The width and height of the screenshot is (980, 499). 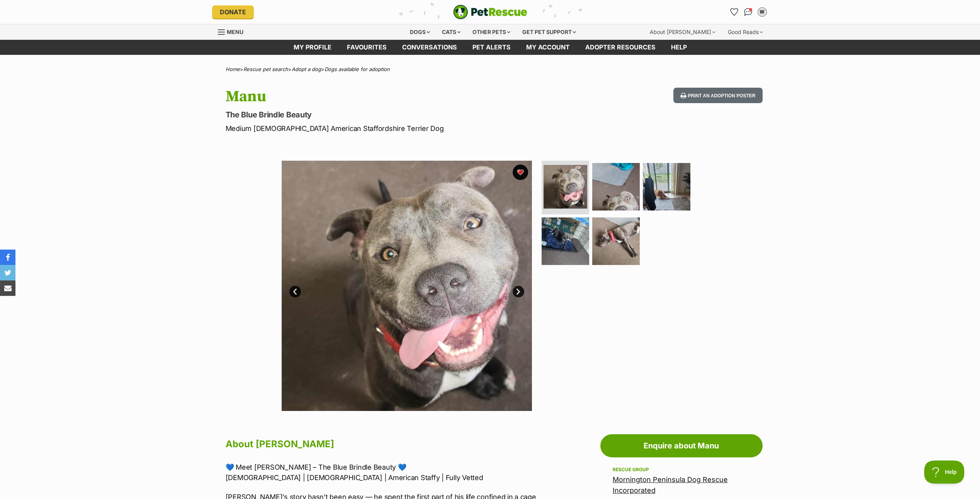 What do you see at coordinates (749, 12) in the screenshot?
I see `a: Conversations` at bounding box center [749, 12].